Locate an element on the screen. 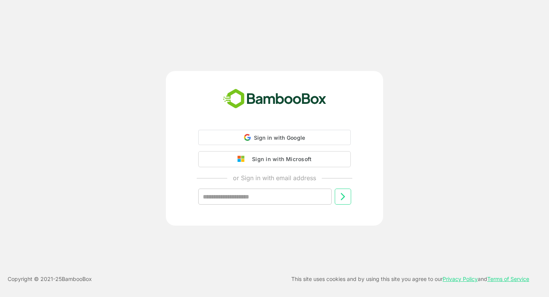 Image resolution: width=549 pixels, height=297 pixels. p: Copyright © 2021- 25 BambooBox is located at coordinates (50, 279).